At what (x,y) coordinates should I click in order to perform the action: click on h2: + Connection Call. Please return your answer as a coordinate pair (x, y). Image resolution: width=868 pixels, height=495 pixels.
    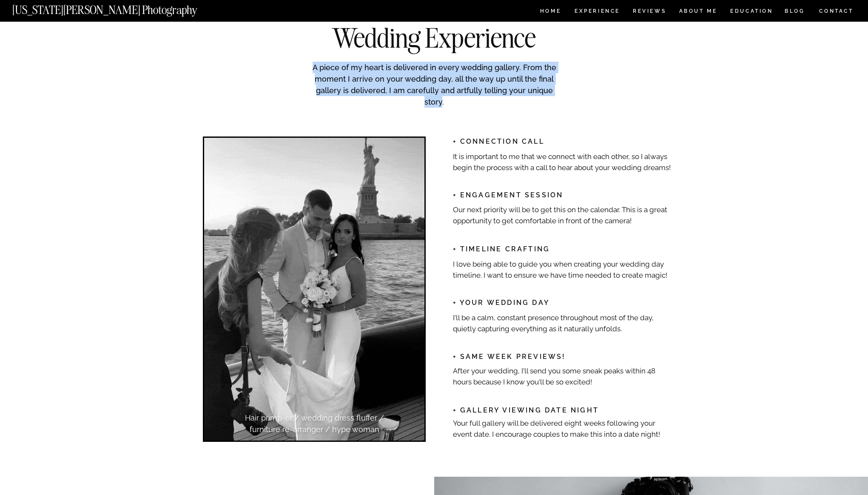
    Looking at the image, I should click on (561, 141).